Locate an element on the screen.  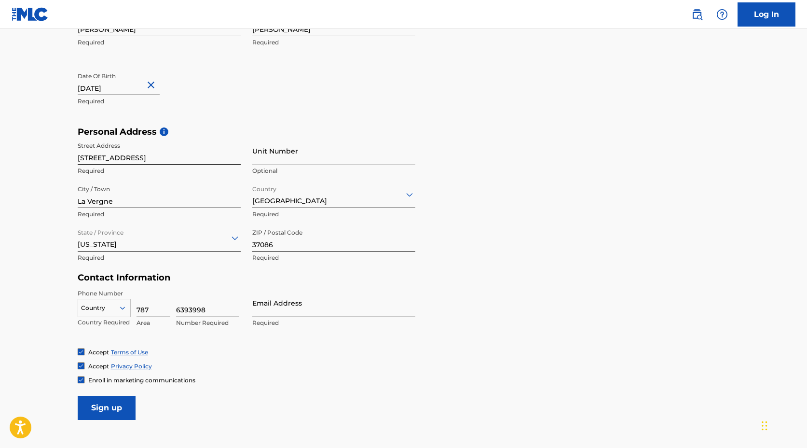
input: Sign up is located at coordinates (107, 408).